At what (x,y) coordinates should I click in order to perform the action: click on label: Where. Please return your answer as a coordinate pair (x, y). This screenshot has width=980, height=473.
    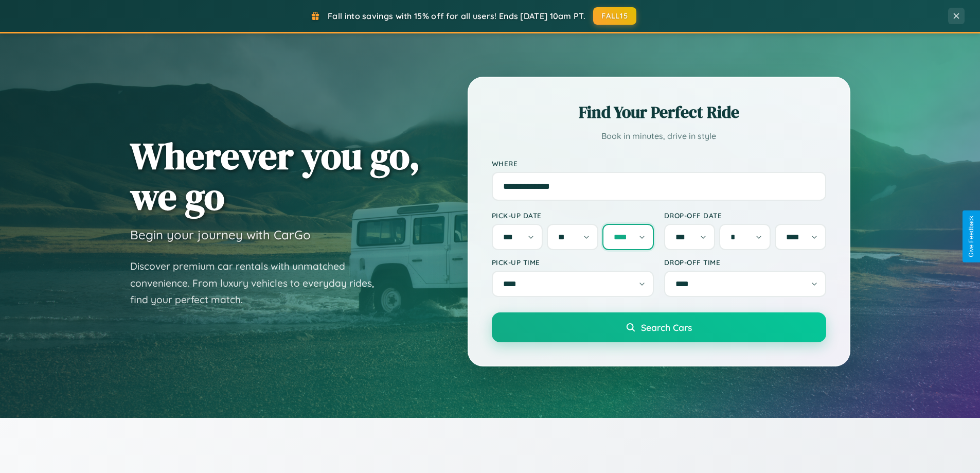
    Looking at the image, I should click on (659, 163).